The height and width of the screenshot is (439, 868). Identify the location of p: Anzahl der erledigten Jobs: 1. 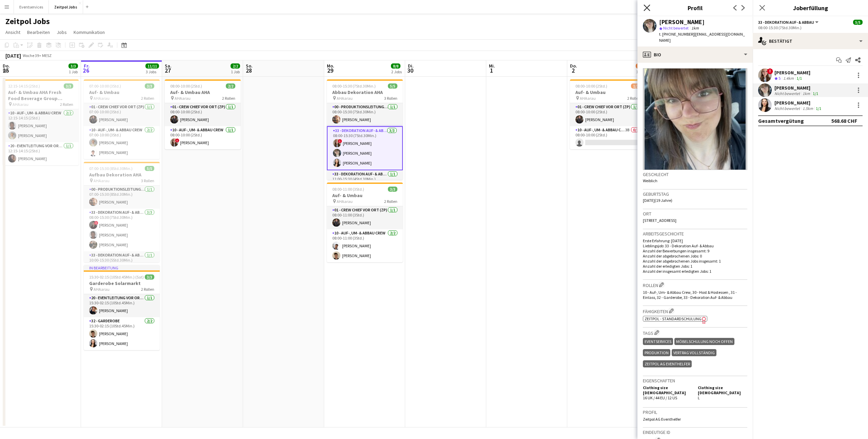
(695, 266).